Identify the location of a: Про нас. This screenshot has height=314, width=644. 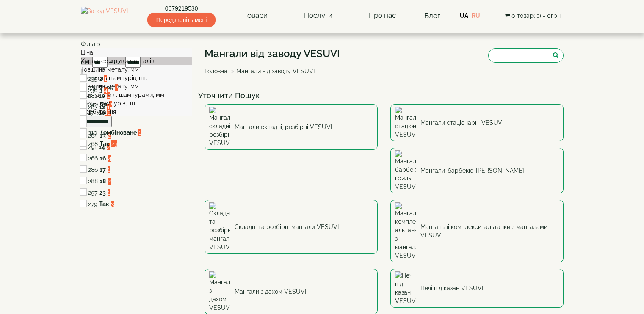
(382, 16).